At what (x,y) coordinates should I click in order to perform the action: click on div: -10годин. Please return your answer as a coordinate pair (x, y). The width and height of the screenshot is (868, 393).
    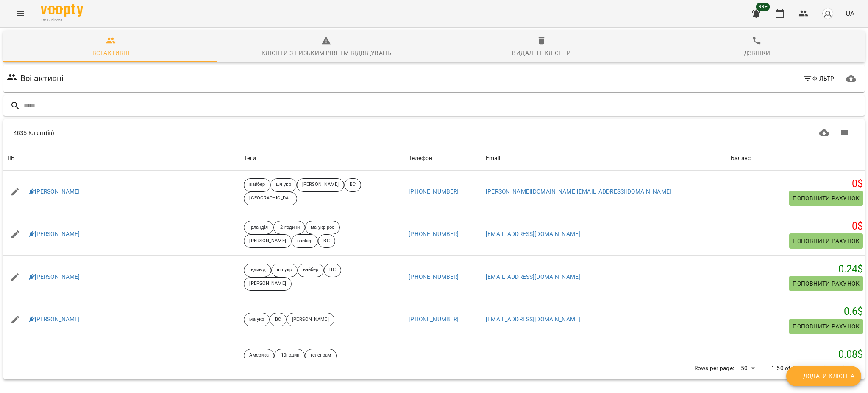
    Looking at the image, I should click on (290, 356).